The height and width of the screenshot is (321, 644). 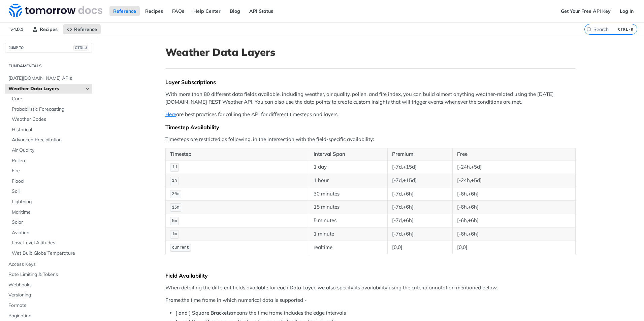 I want to click on a: Get Your Free API Key, so click(x=586, y=11).